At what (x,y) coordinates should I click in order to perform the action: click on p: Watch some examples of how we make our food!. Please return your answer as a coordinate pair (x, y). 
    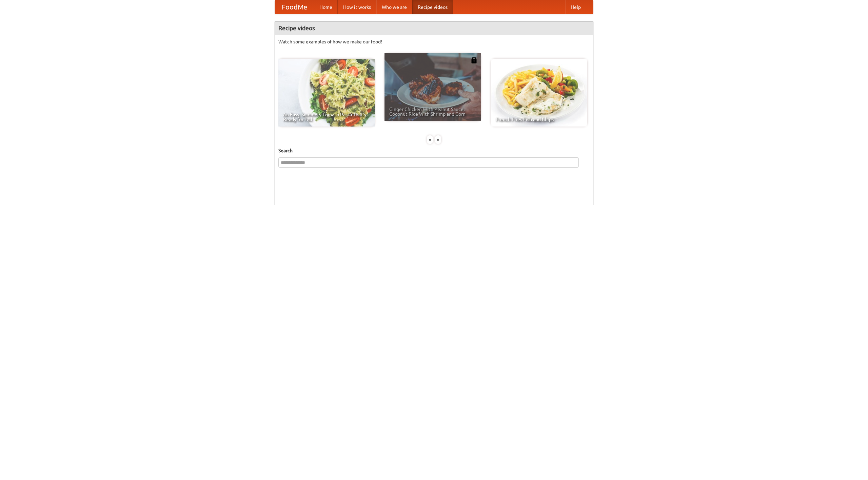
    Looking at the image, I should click on (434, 42).